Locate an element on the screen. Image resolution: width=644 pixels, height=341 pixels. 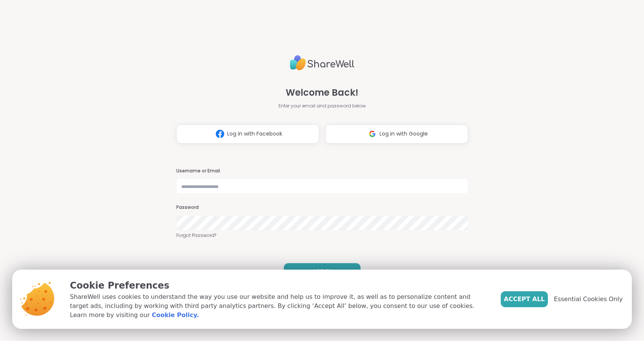
a: Forgot Password? is located at coordinates (322, 236).